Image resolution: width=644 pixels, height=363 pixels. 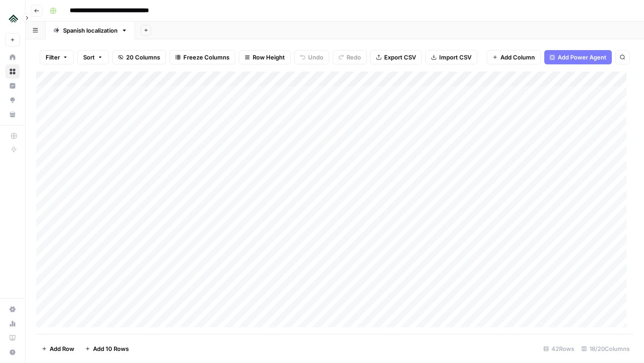 What do you see at coordinates (269, 57) in the screenshot?
I see `span: Row Height` at bounding box center [269, 57].